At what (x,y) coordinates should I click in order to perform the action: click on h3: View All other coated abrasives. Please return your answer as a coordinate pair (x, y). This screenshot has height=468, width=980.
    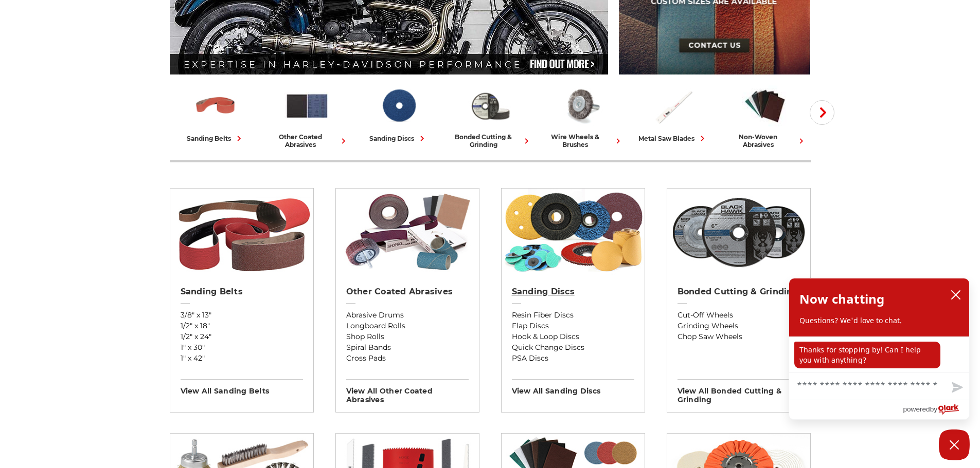
    Looking at the image, I should click on (407, 392).